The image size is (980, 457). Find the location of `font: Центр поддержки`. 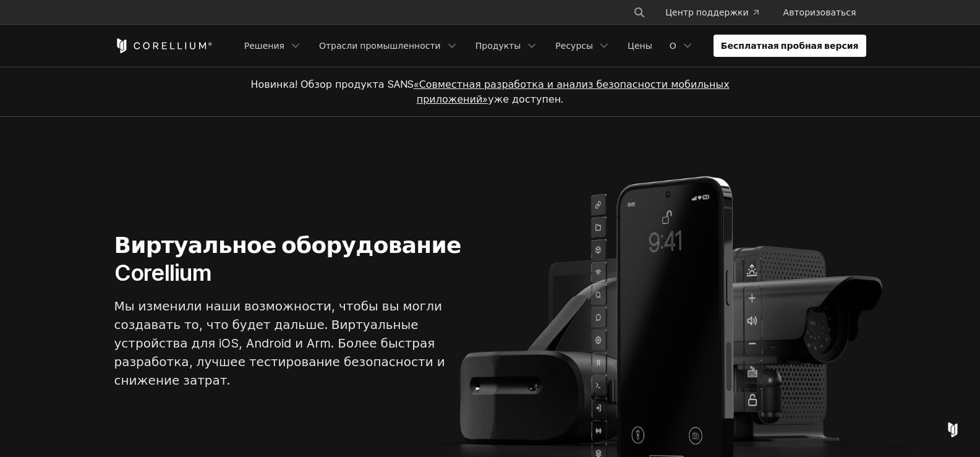

font: Центр поддержки is located at coordinates (707, 12).